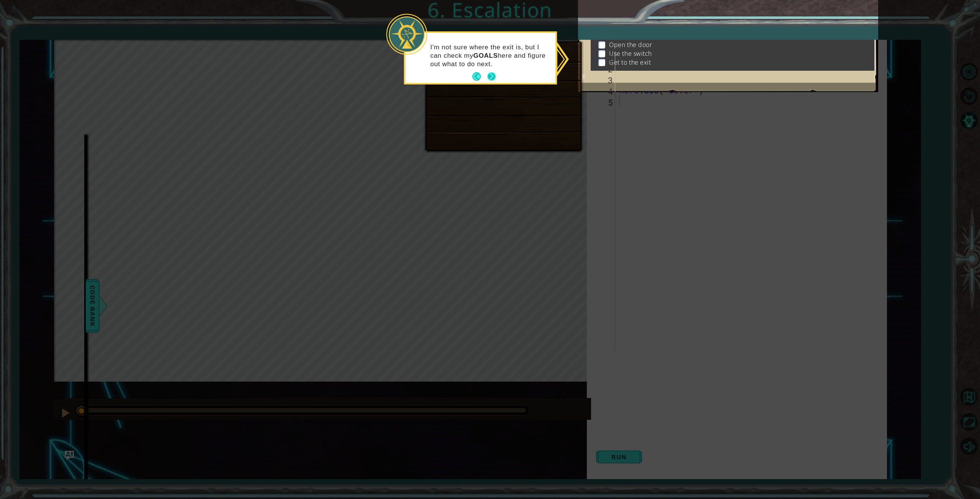 The width and height of the screenshot is (980, 499). I want to click on p: Get to the exit, so click(629, 62).